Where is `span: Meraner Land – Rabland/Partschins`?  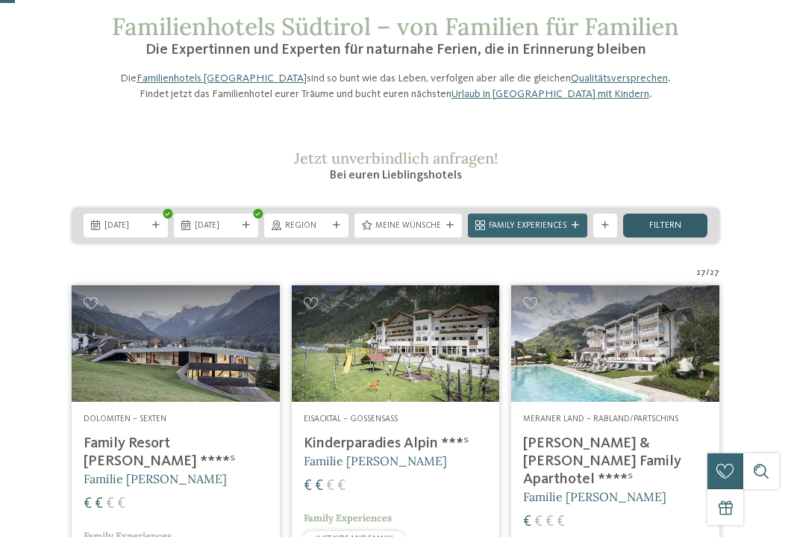 span: Meraner Land – Rabland/Partschins is located at coordinates (601, 419).